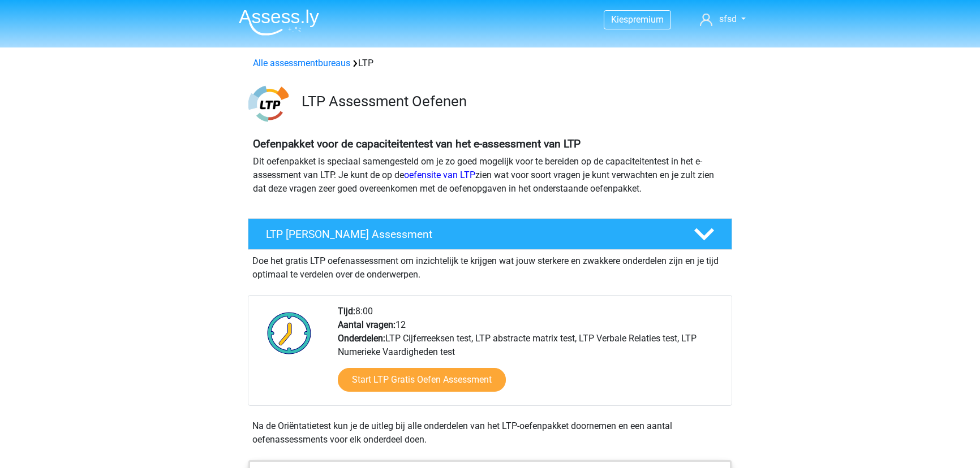 This screenshot has height=468, width=980. What do you see at coordinates (727, 19) in the screenshot?
I see `span: sfsd` at bounding box center [727, 19].